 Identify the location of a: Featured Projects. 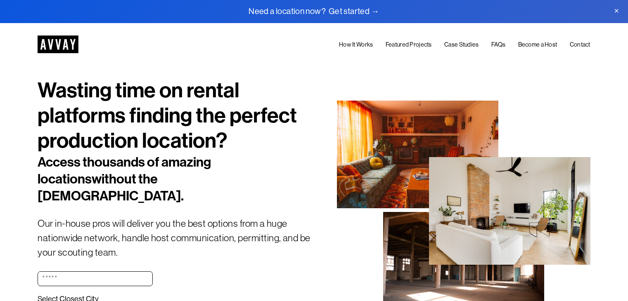
(409, 45).